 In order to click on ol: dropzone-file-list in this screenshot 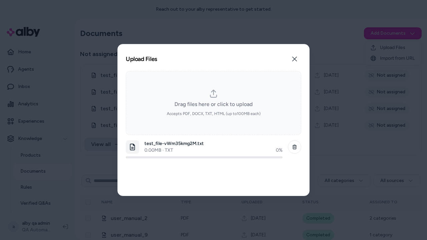, I will do `click(214, 163)`.